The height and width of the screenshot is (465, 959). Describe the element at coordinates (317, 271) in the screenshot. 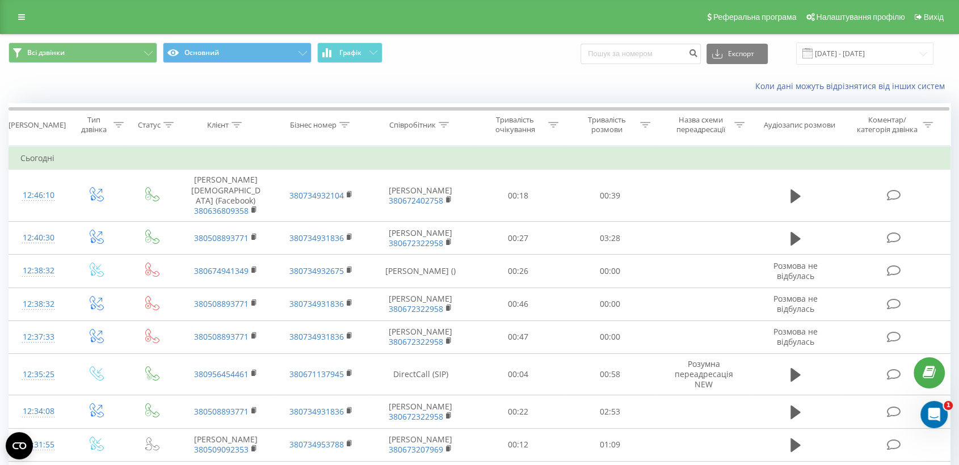

I see `a: 380734932675` at that location.